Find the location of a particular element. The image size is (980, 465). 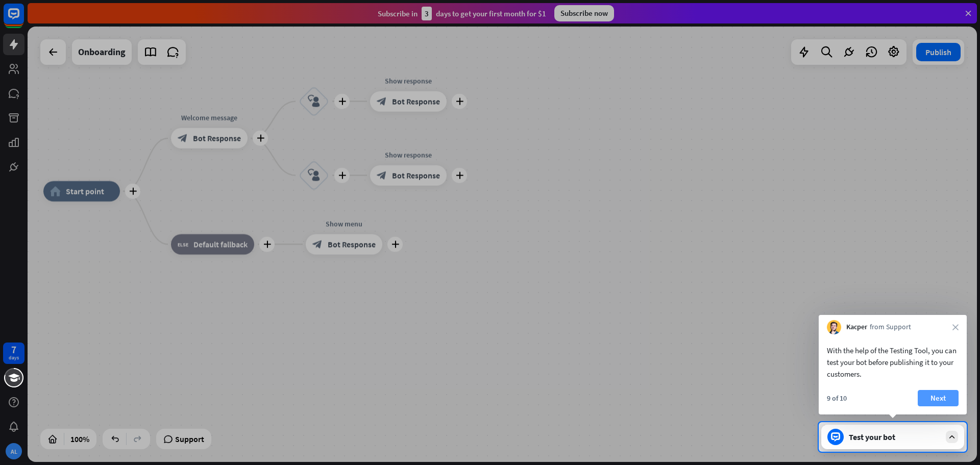

div: With the help of the Testing Tool, you can test your bot before publishing it to your customers. is located at coordinates (893, 362).